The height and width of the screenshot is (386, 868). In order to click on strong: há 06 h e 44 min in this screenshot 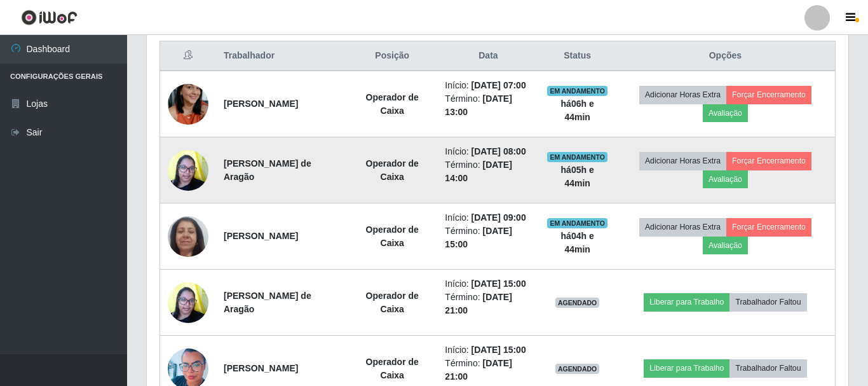, I will do `click(578, 110)`.